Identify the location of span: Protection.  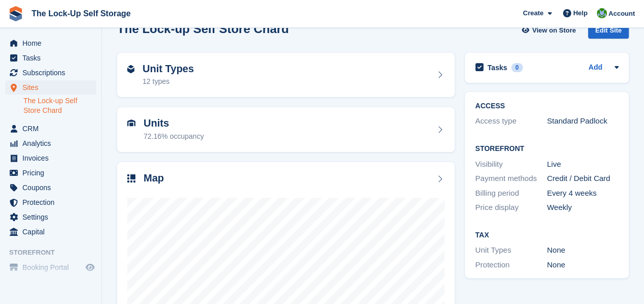
(53, 202).